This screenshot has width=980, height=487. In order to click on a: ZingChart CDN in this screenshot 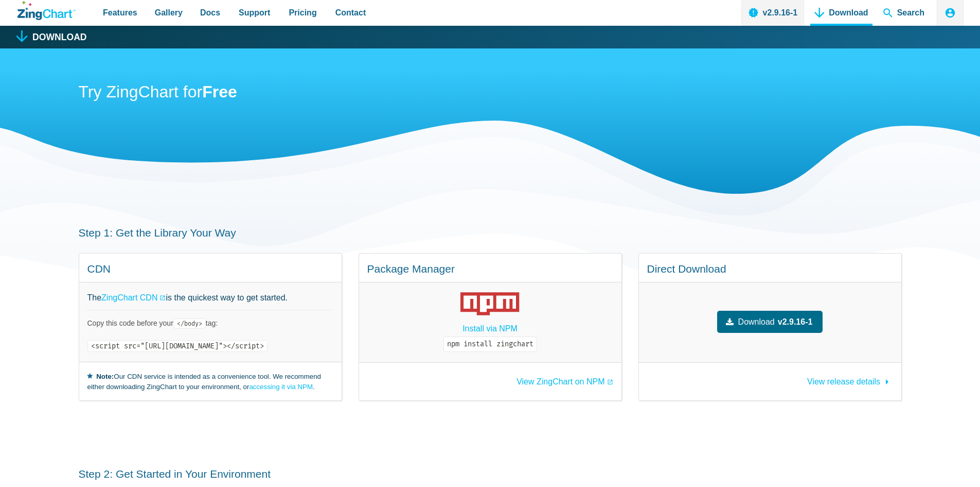, I will do `click(133, 297)`.